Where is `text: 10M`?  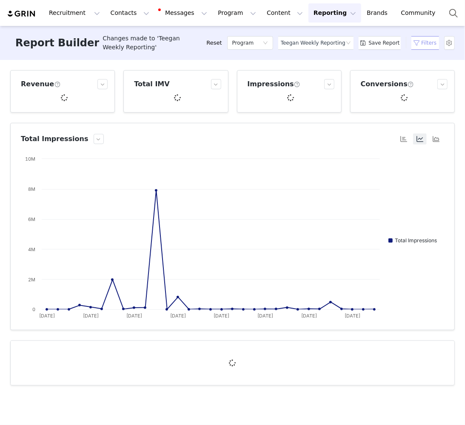
text: 10M is located at coordinates (30, 159).